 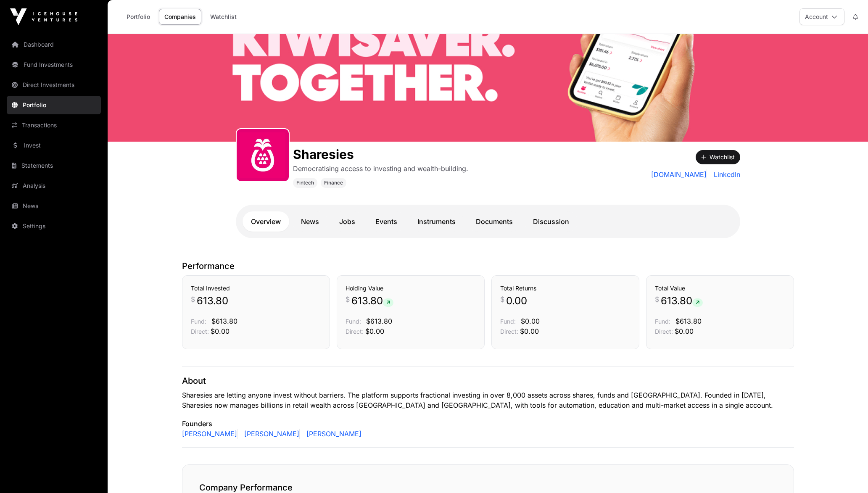 What do you see at coordinates (381, 168) in the screenshot?
I see `p: Democratising access to investing and wealth-building.` at bounding box center [381, 168].